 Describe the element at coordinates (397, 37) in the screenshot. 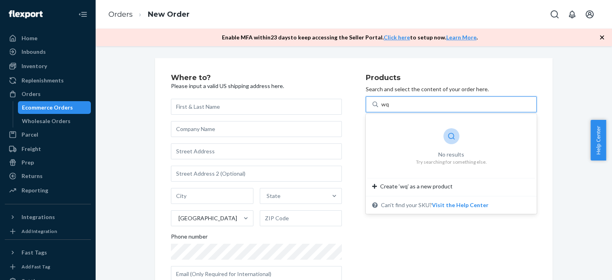

I see `a: Click here` at that location.